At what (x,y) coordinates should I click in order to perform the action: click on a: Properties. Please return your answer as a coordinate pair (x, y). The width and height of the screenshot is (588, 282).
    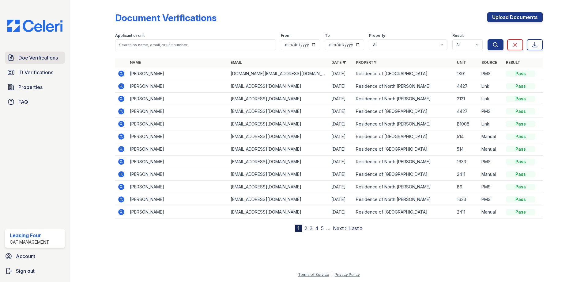
    Looking at the image, I should click on (35, 87).